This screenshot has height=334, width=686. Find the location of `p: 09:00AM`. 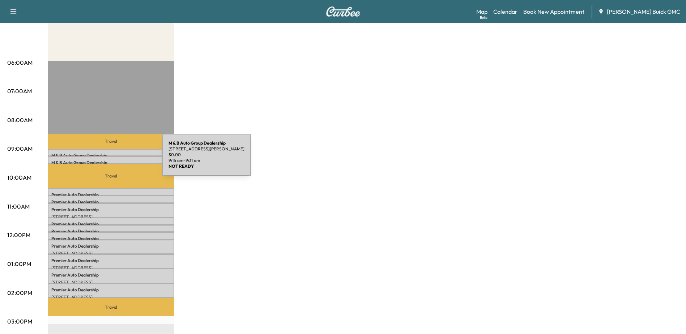

p: 09:00AM is located at coordinates (20, 149).